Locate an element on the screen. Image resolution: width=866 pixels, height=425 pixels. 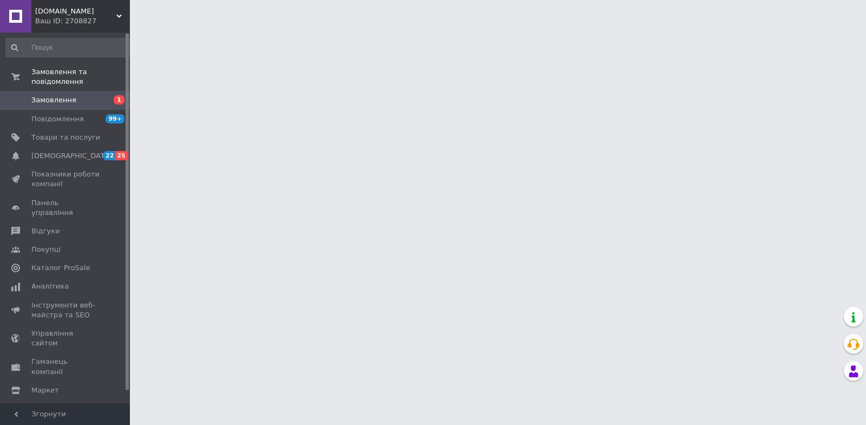
span: Управління сайтом is located at coordinates (65, 338).